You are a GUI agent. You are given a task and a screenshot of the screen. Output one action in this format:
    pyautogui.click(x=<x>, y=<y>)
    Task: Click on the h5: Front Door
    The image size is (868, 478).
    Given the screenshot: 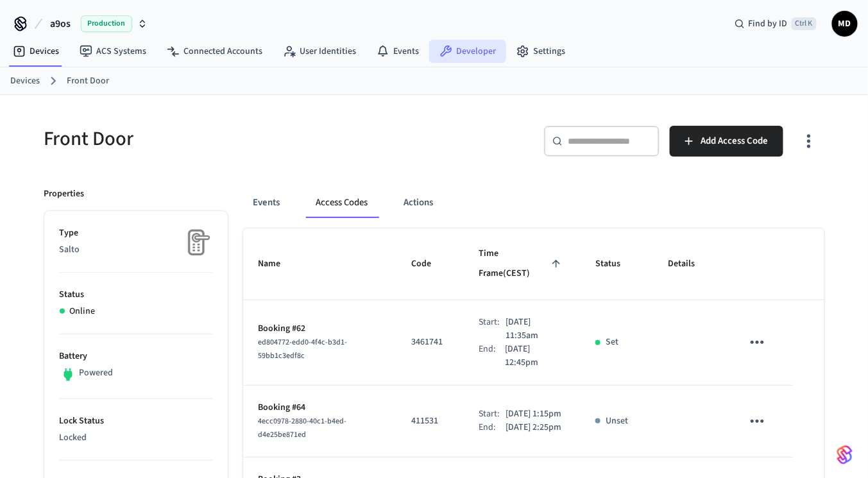 What is the action you would take?
    pyautogui.click(x=236, y=139)
    